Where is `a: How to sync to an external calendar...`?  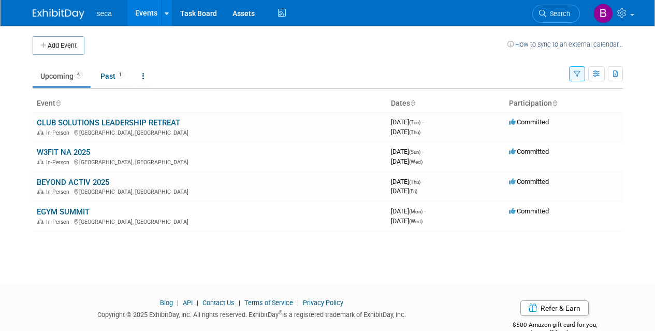 a: How to sync to an external calendar... is located at coordinates (565, 44).